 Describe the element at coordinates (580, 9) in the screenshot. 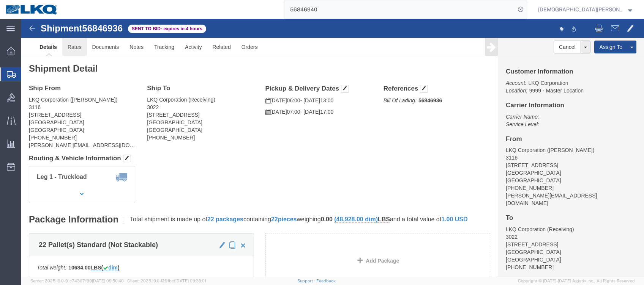

I see `span: Kristen Lund` at that location.